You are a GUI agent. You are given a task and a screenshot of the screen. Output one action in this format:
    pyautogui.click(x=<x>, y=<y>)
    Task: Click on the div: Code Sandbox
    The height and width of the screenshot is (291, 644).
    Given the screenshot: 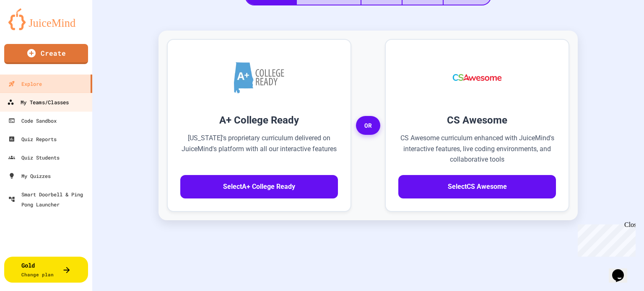 What is the action you would take?
    pyautogui.click(x=32, y=121)
    